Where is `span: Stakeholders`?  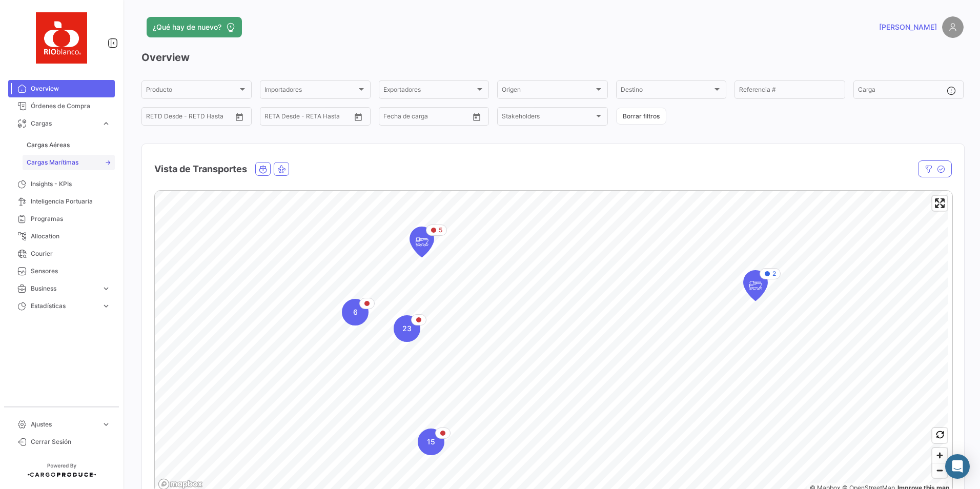
span: Stakeholders is located at coordinates (547, 118).